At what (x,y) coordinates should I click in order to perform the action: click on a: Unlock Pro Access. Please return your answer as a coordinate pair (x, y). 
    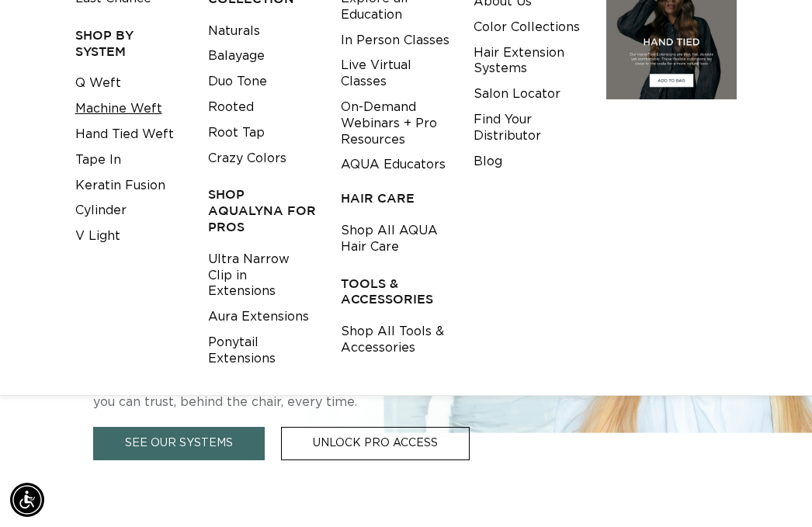
    Looking at the image, I should click on (375, 443).